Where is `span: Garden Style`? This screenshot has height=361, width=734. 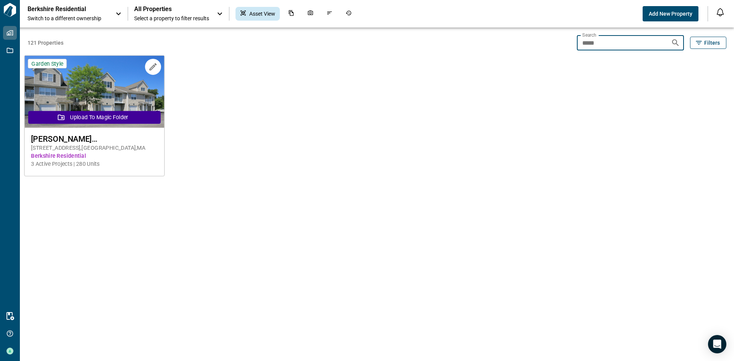 span: Garden Style is located at coordinates (47, 63).